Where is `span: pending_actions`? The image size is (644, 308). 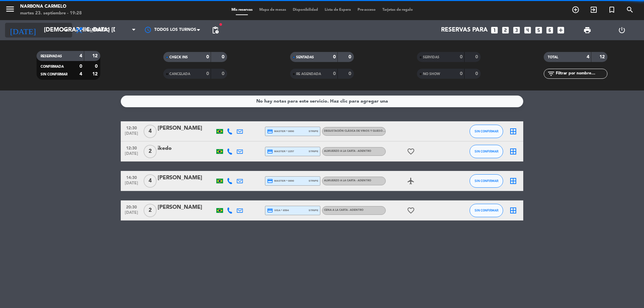
span: pending_actions is located at coordinates (215, 30).